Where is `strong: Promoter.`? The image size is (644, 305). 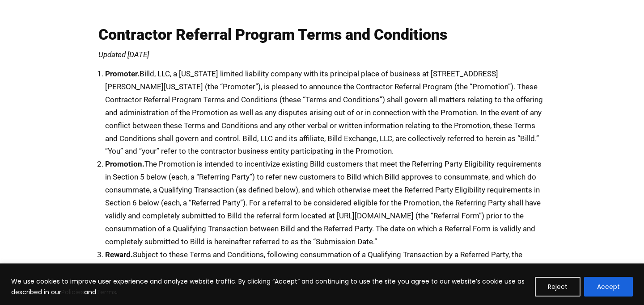 strong: Promoter. is located at coordinates (122, 74).